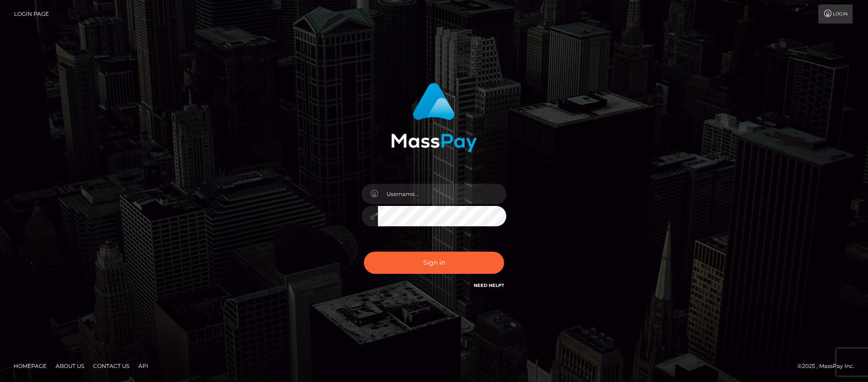 The height and width of the screenshot is (382, 868). I want to click on a: Login Page, so click(31, 14).